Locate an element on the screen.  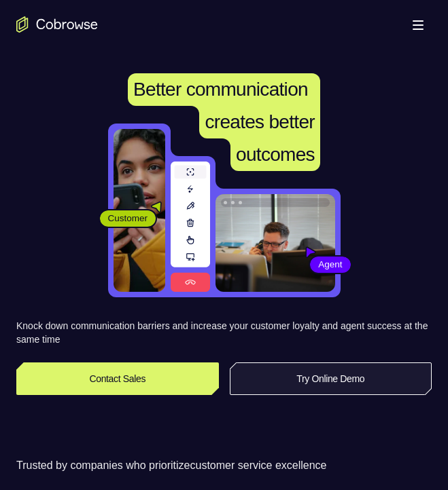
a: Go to the home page is located at coordinates (57, 25).